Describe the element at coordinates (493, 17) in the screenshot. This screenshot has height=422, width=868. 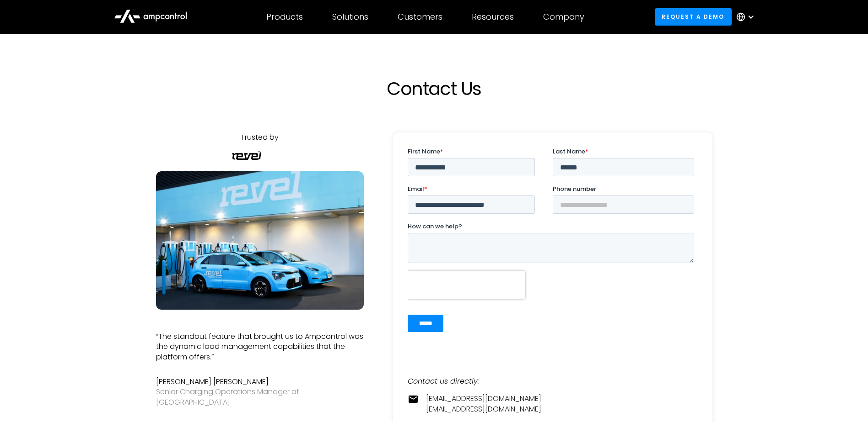
I see `div: Resources` at that location.